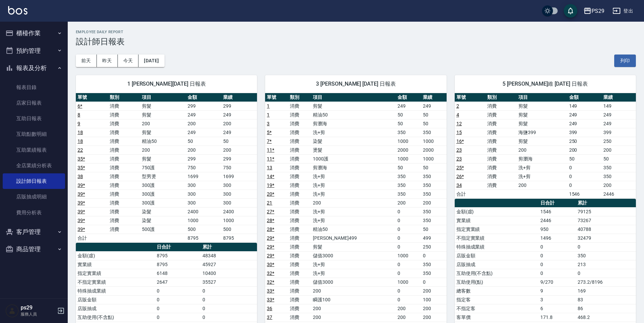 The image size is (644, 323). Describe the element at coordinates (584, 194) in the screenshot. I see `td: 1546` at that location.